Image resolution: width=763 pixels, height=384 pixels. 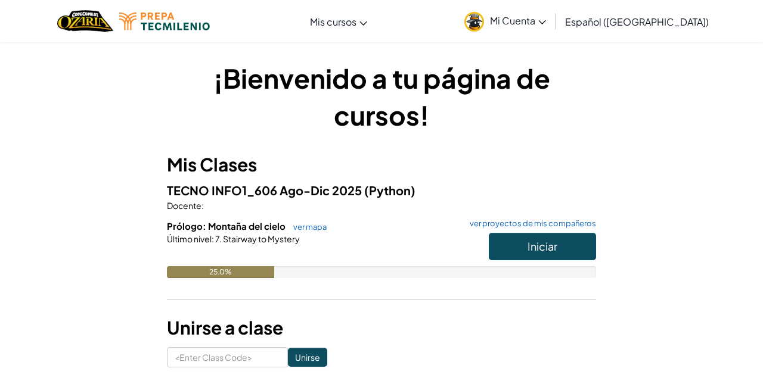 What do you see at coordinates (227, 226) in the screenshot?
I see `span: Prólogo: Montaña del cielo` at bounding box center [227, 226].